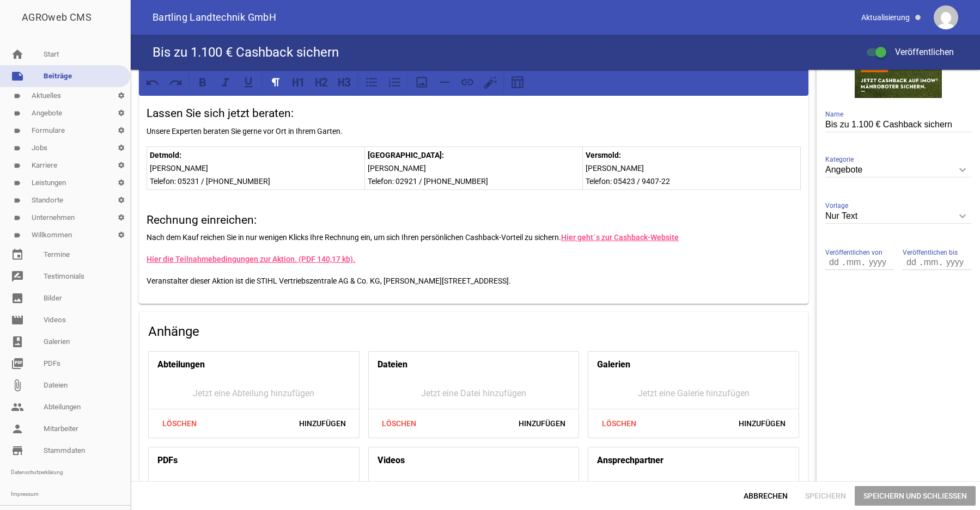  Describe the element at coordinates (168, 461) in the screenshot. I see `h4: PDFs` at that location.